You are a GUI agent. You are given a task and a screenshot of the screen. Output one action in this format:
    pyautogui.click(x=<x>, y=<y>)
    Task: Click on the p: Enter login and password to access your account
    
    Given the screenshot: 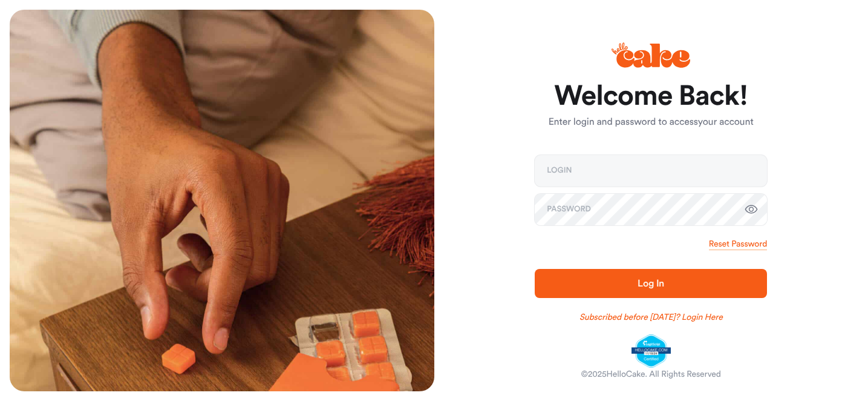 What is the action you would take?
    pyautogui.click(x=651, y=122)
    